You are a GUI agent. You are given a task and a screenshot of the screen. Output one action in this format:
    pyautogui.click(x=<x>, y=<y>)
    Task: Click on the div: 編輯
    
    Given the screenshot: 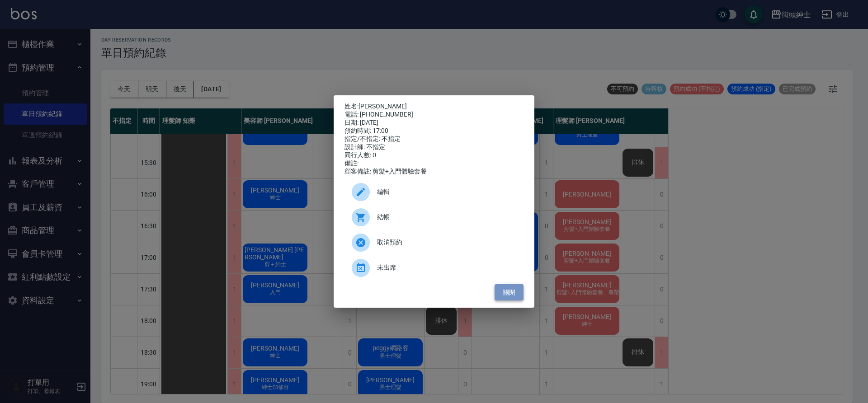 What is the action you would take?
    pyautogui.click(x=434, y=193)
    